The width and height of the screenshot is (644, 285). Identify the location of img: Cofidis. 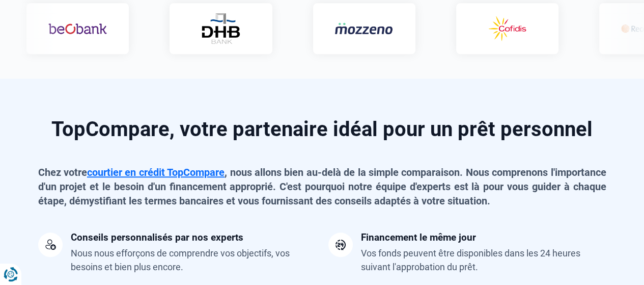
(477, 28).